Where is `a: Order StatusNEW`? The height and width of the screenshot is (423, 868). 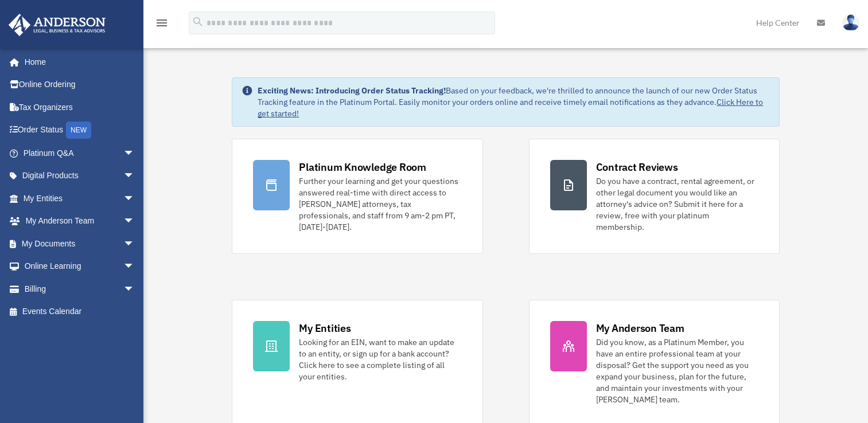 a: Order StatusNEW is located at coordinates (80, 131).